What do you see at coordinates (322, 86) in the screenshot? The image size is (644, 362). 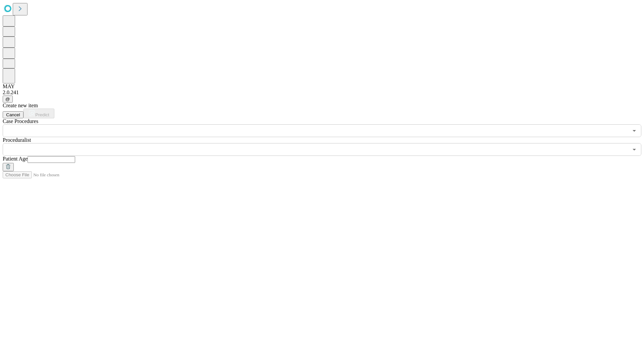 I see `div: MAY` at bounding box center [322, 86].